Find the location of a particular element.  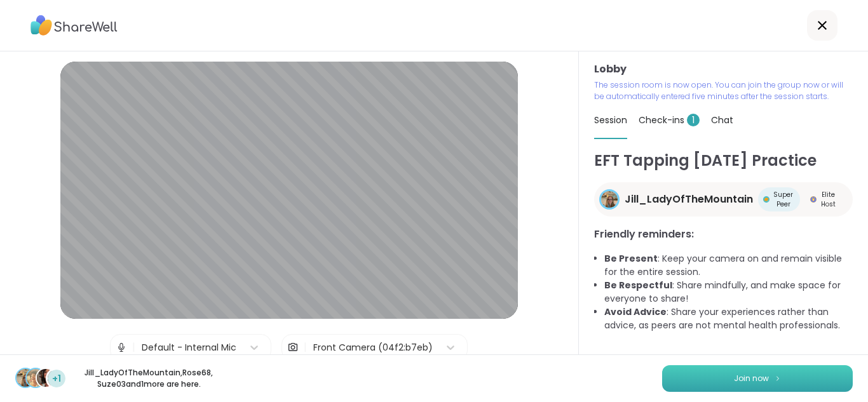

b: Be Respectful is located at coordinates (638, 286).